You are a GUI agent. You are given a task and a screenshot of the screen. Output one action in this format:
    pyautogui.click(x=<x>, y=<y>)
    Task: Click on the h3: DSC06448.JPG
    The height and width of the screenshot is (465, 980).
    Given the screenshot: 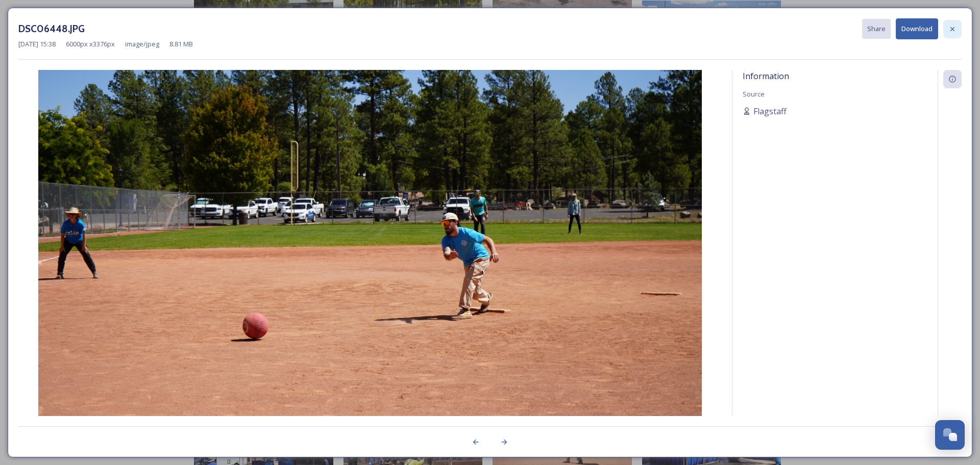 What is the action you would take?
    pyautogui.click(x=52, y=29)
    